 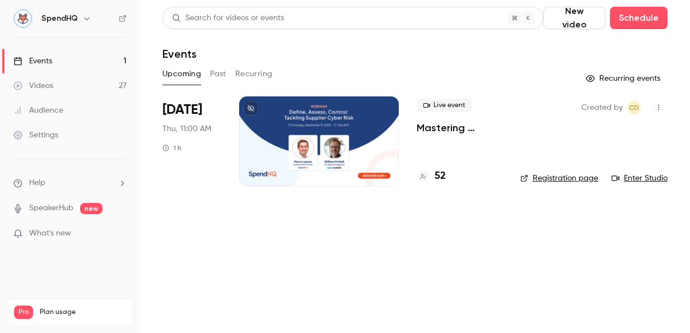 What do you see at coordinates (440, 176) in the screenshot?
I see `h4: 52` at bounding box center [440, 176].